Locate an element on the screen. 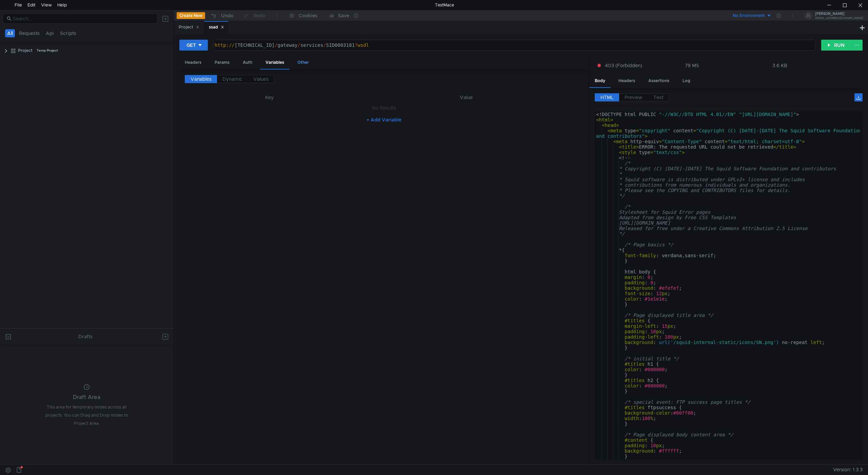 The width and height of the screenshot is (868, 475). th: Value is located at coordinates (466, 98).